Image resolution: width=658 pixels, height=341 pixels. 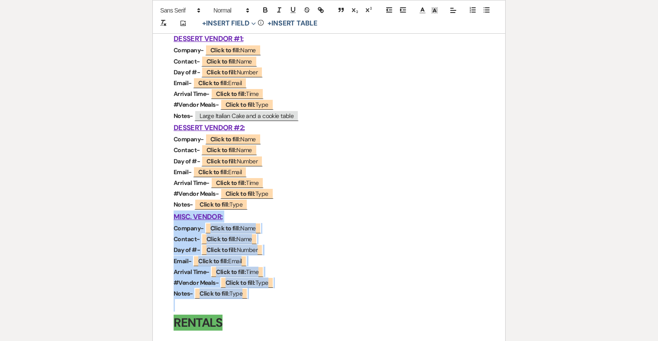 What do you see at coordinates (229, 23) in the screenshot?
I see `button: Insert Field` at bounding box center [229, 23].